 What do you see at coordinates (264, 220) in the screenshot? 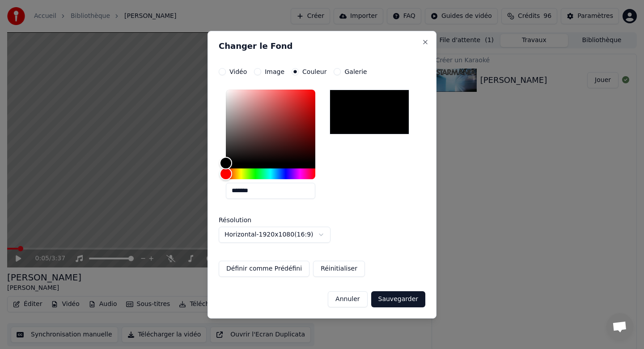
I see `label: Résolution` at bounding box center [264, 220].